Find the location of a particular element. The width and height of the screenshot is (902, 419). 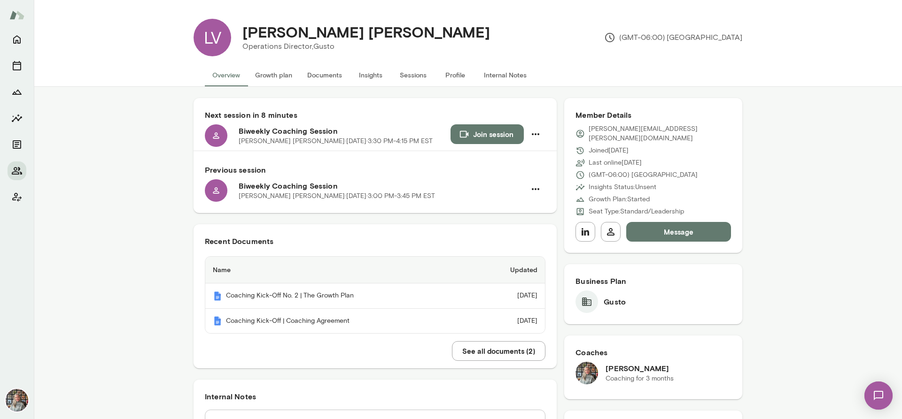

h6: Member Details is located at coordinates (653, 115).